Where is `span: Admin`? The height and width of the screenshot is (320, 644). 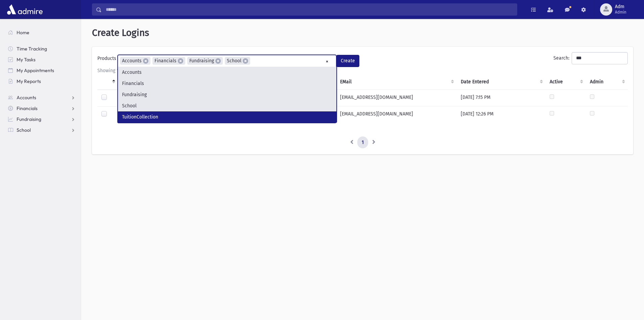
span: Admin is located at coordinates (621, 12).